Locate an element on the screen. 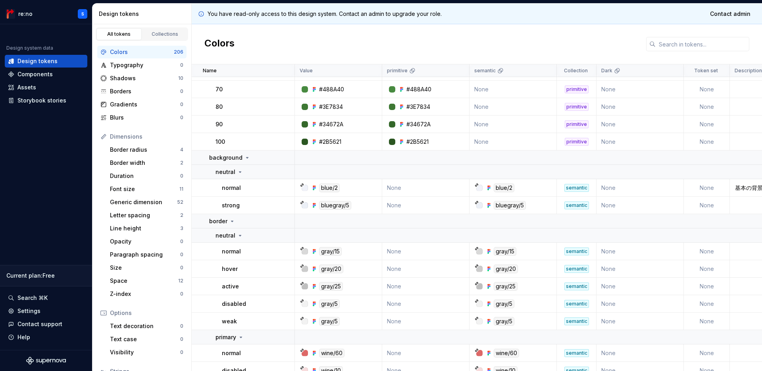 The image size is (762, 371). a: Supernova Logo is located at coordinates (46, 360).